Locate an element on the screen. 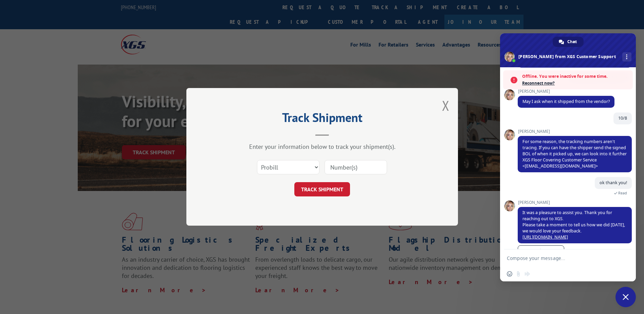 The image size is (644, 314). input: Number(s) is located at coordinates (356, 167).